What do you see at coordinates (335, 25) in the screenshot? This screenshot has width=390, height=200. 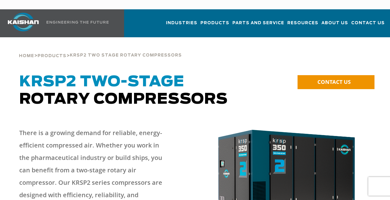 I see `a: About Us` at bounding box center [335, 25].